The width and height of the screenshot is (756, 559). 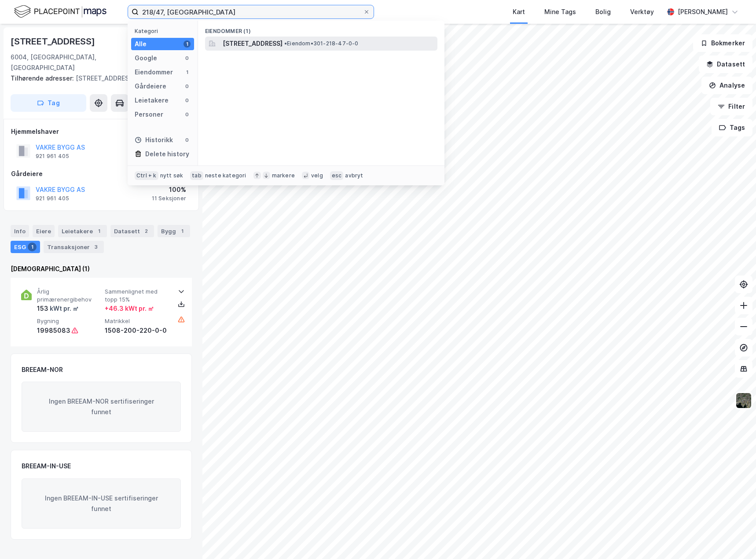 I want to click on div: 100%, so click(x=169, y=190).